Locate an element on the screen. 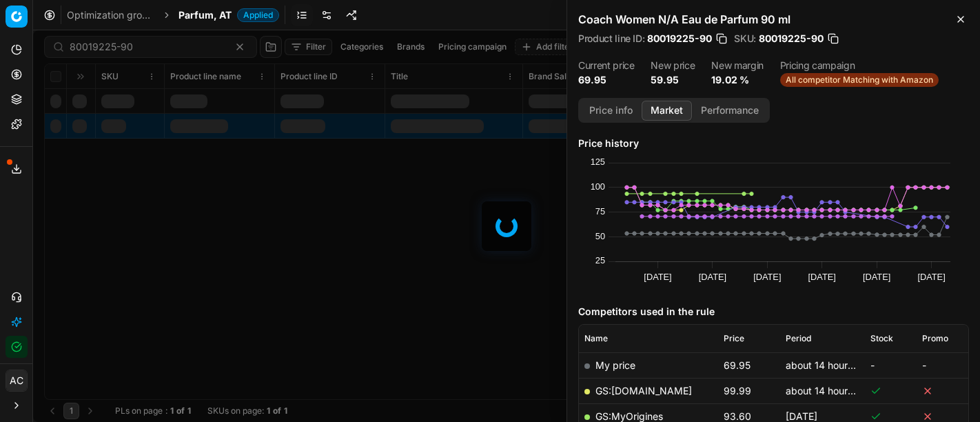 The height and width of the screenshot is (422, 980). span: Name is located at coordinates (596, 338).